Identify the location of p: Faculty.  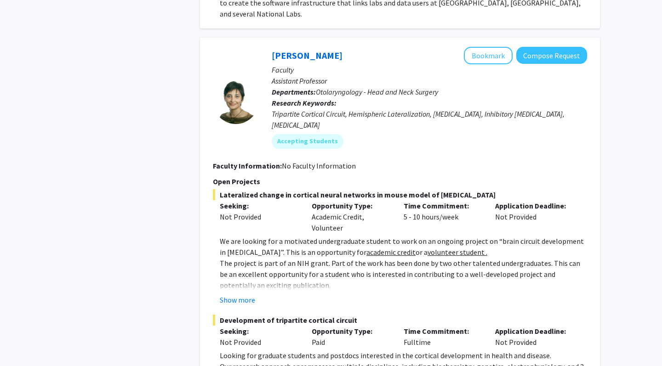
(429, 70).